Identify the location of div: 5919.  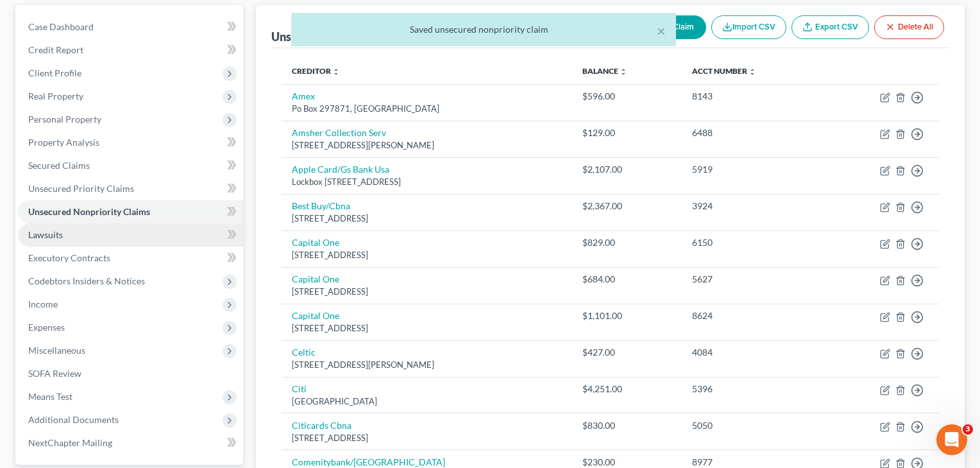
(752, 169).